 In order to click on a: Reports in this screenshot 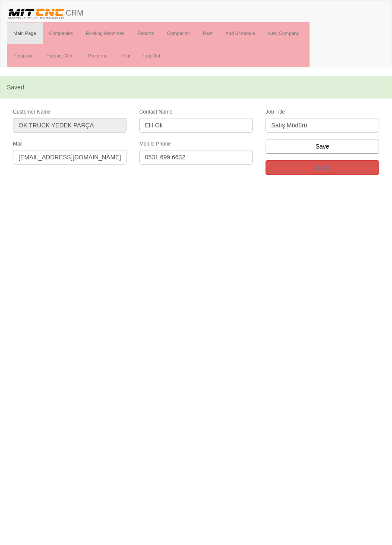, I will do `click(146, 33)`.